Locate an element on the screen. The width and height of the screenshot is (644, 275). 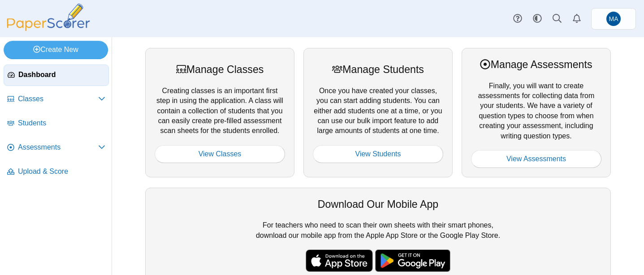
span: Students is located at coordinates (61, 123).